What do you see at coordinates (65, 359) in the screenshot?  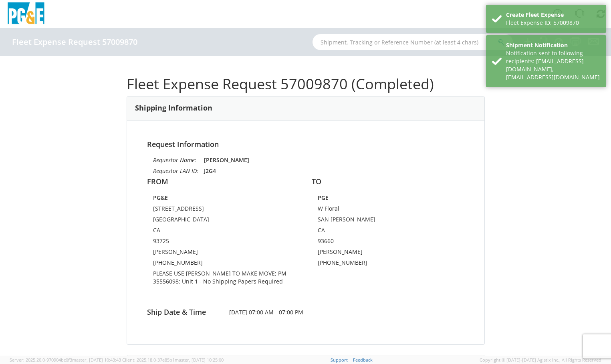 I see `span: Server: 2025.20.0-970904bc0f3` at bounding box center [65, 359].